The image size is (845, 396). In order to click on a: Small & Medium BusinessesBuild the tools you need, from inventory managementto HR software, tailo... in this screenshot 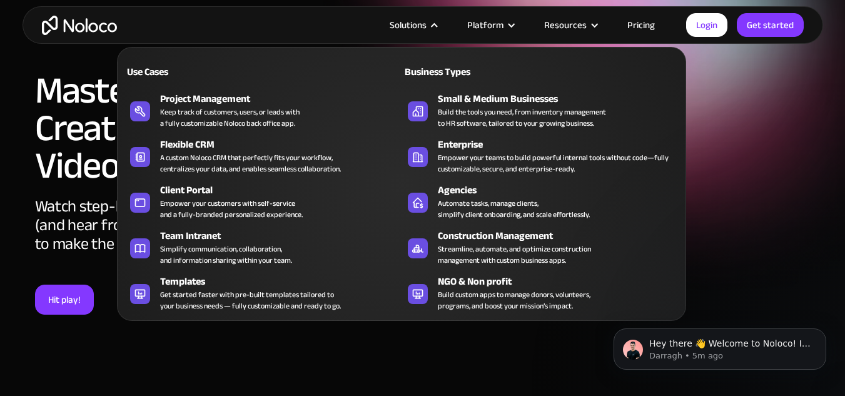, I will do `click(541, 110)`.